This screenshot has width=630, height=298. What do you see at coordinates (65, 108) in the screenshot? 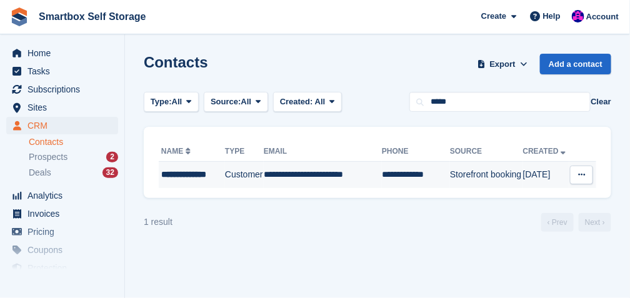
I see `span: Sites` at bounding box center [65, 108].